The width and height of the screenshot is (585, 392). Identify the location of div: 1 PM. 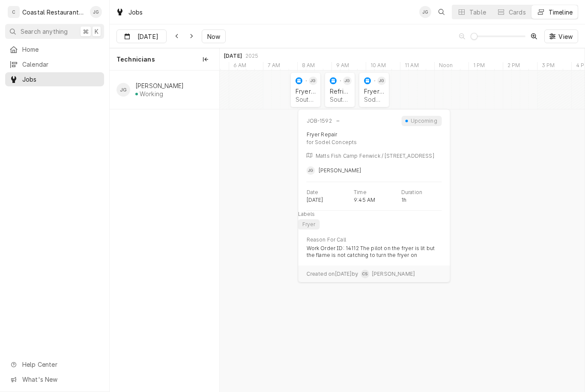
(479, 66).